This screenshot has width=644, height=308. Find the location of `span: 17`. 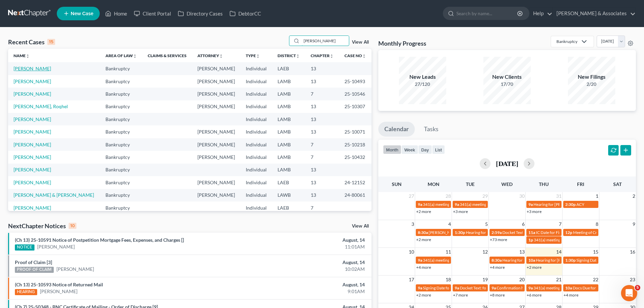

span: 17 is located at coordinates (411, 279).